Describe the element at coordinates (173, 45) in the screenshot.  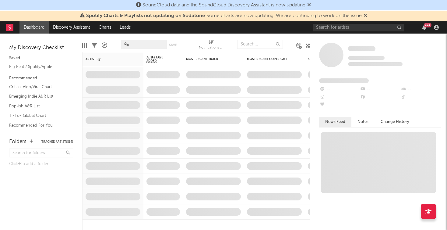
I see `button: Save` at that location.